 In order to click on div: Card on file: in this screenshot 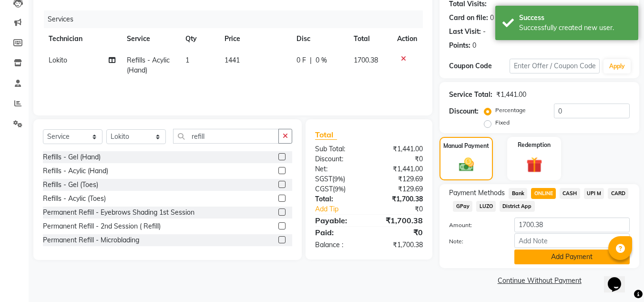, I will do `click(468, 18)`.